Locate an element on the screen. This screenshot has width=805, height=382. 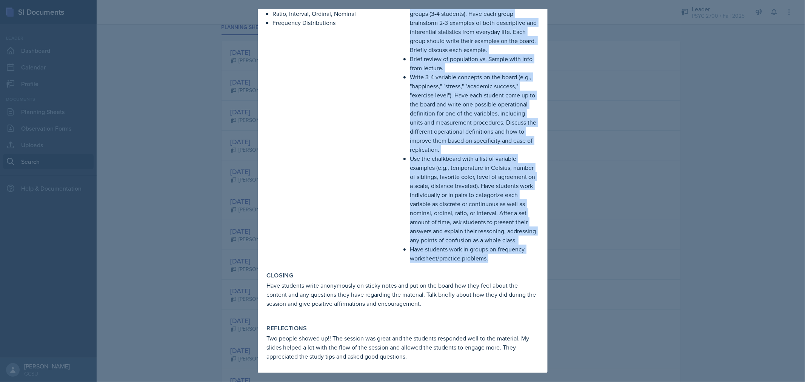
p: Ratio, Interval, Ordinal, Nominal is located at coordinates (337, 14).